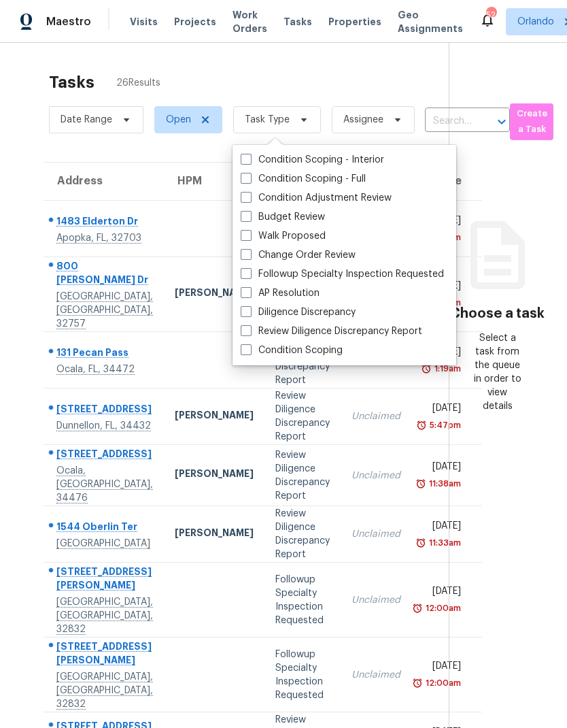 This screenshot has height=728, width=567. Describe the element at coordinates (267, 120) in the screenshot. I see `span: Task Type` at that location.